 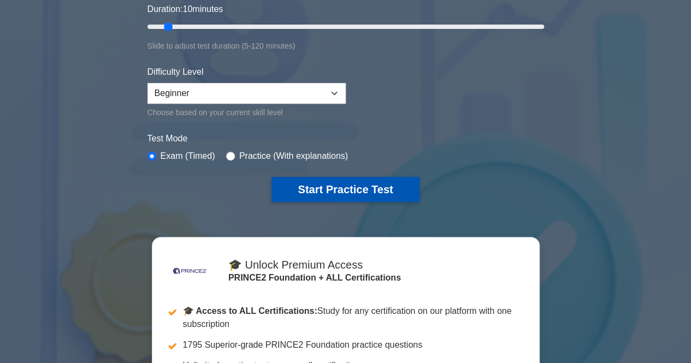 I want to click on span: 10, so click(x=187, y=9).